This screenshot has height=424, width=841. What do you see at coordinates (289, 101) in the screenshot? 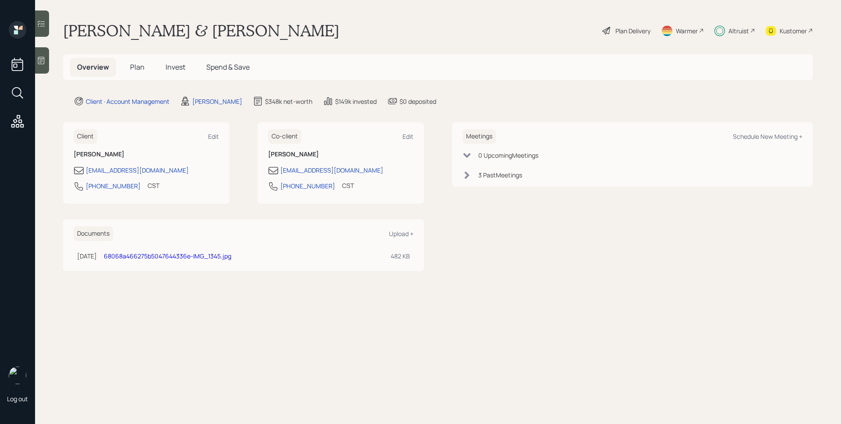
I see `div: $348k net-worth` at bounding box center [289, 101].